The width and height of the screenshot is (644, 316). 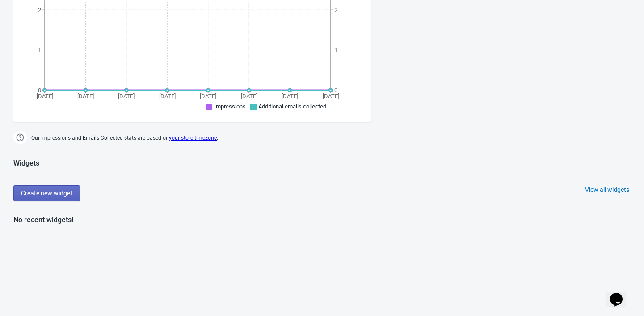 What do you see at coordinates (125, 138) in the screenshot?
I see `span: Our Impressions and Emails Collected stats are based on .` at bounding box center [125, 138].